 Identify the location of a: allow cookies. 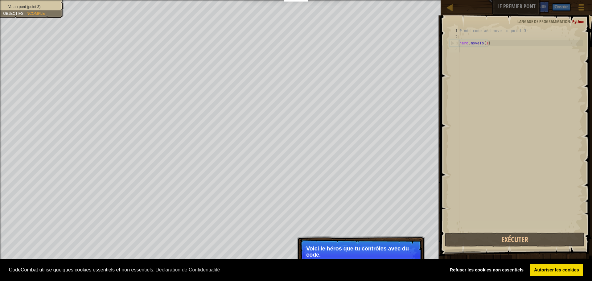
(557, 270).